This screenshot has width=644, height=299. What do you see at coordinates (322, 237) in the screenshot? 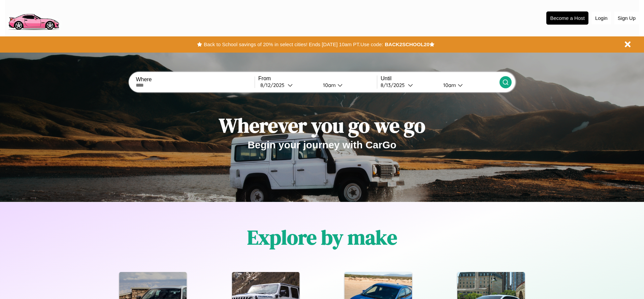
I see `h1: Explore by make` at bounding box center [322, 237].